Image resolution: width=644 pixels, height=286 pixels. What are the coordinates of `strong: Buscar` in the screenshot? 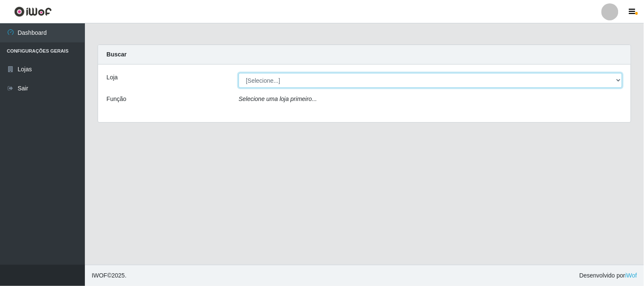 It's located at (116, 54).